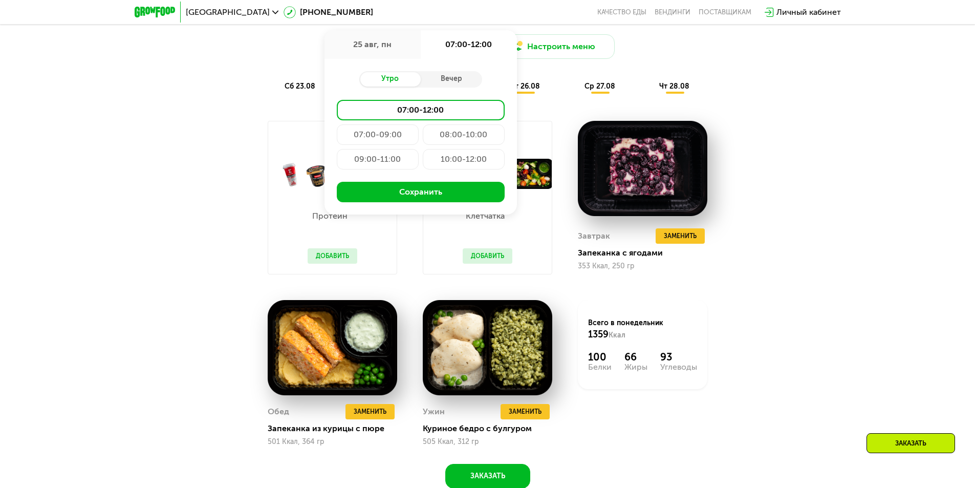 The image size is (975, 488). Describe the element at coordinates (594, 236) in the screenshot. I see `div: Завтрак` at that location.